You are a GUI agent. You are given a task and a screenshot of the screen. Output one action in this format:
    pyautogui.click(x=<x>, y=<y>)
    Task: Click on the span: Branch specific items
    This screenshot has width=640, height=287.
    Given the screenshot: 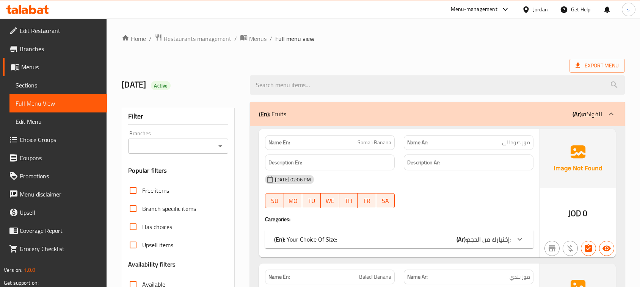 What is the action you would take?
    pyautogui.click(x=169, y=209)
    